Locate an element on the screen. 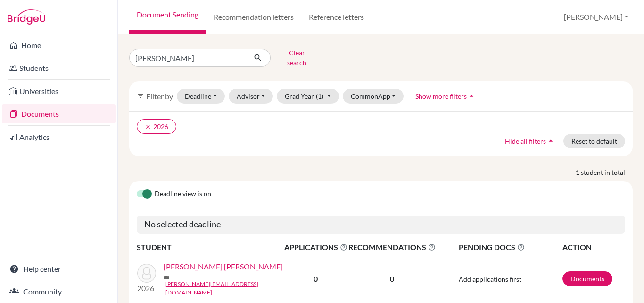 Image resolution: width=644 pixels, height=303 pixels. a: Home is located at coordinates (59, 45).